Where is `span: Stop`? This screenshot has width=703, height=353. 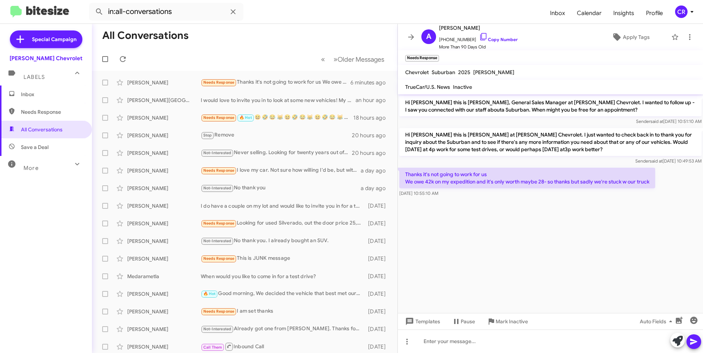 span: Stop is located at coordinates (208, 135).